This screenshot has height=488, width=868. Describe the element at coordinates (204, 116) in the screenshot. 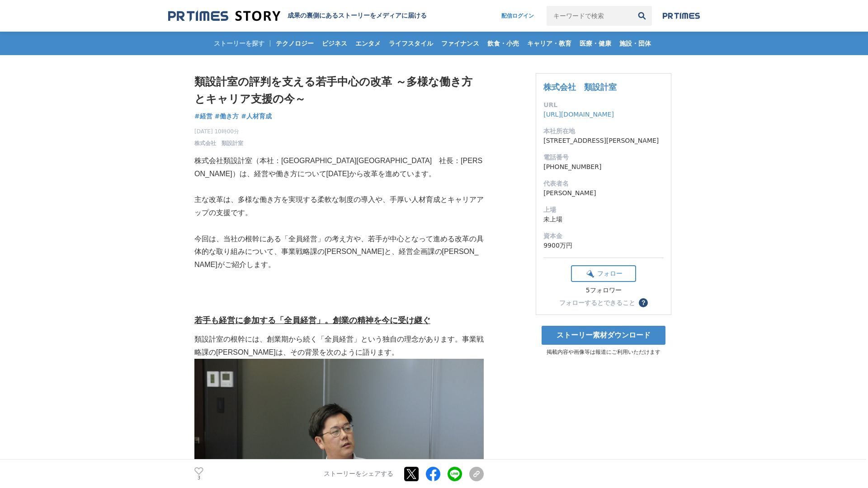

I see `span: #経営` at that location.